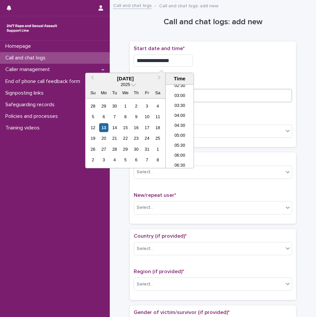 The image size is (316, 317). Describe the element at coordinates (125, 138) in the screenshot. I see `div: Choose Wednesday, October 22nd, 2025` at that location.